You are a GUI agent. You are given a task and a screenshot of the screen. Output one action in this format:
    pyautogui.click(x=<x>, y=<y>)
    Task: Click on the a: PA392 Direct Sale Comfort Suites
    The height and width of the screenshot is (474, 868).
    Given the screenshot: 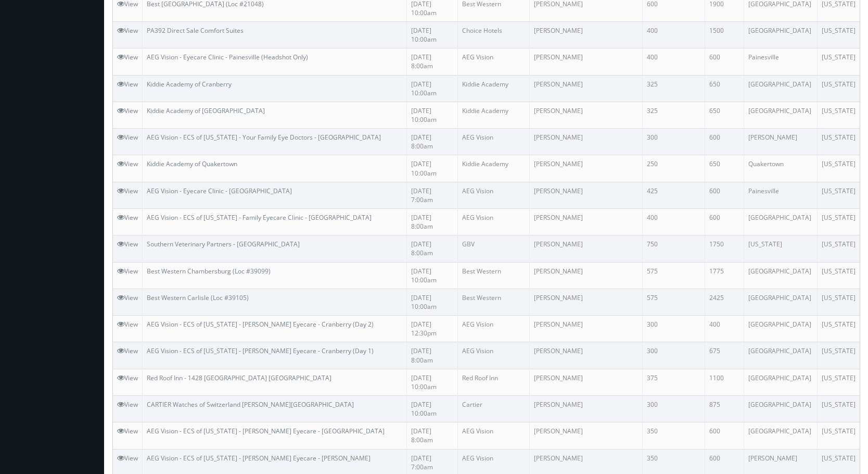 What is the action you would take?
    pyautogui.click(x=195, y=30)
    